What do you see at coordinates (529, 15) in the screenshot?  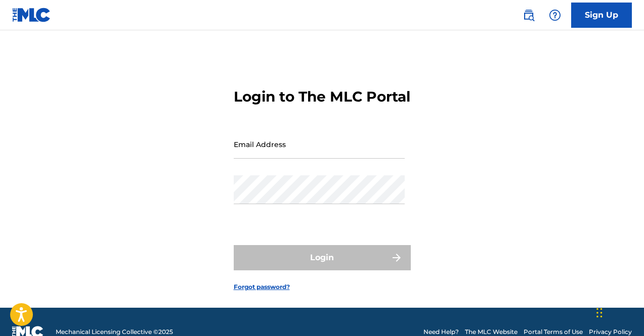 I see `a: Public Search` at bounding box center [529, 15].